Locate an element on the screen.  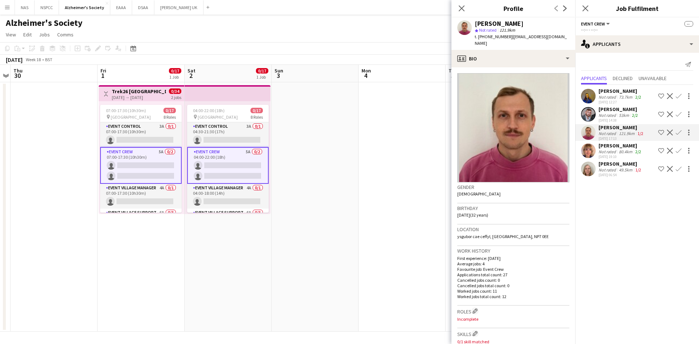
span: Comms is located at coordinates (65, 35).